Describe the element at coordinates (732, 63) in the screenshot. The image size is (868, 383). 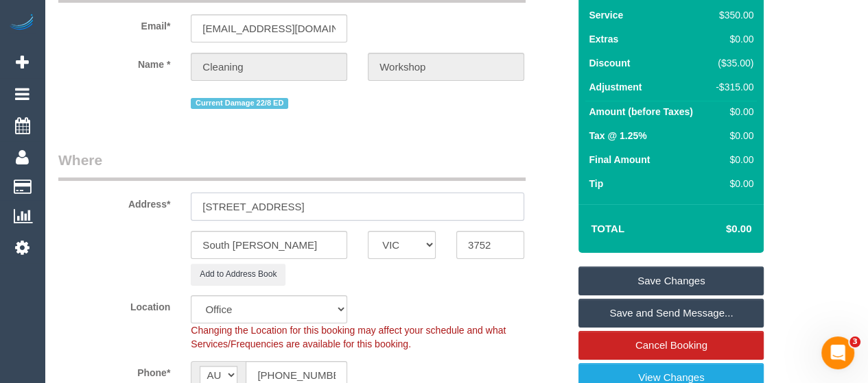
I see `div: ($35.00)` at that location.